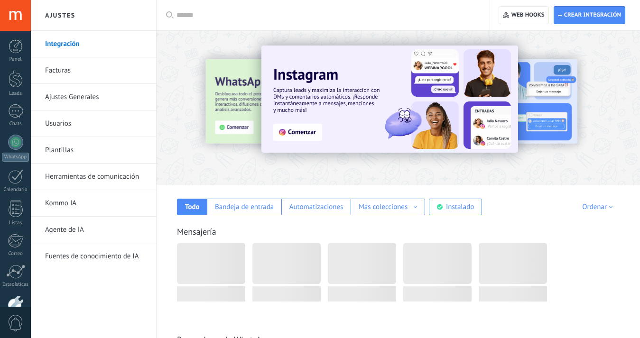  I want to click on div: Estadísticas, so click(16, 285).